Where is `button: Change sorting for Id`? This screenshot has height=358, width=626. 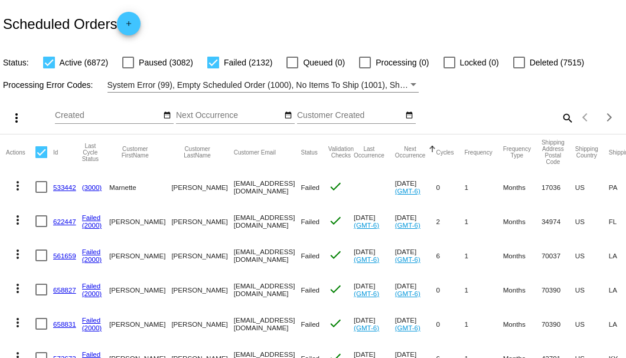 button: Change sorting for Id is located at coordinates (55, 152).